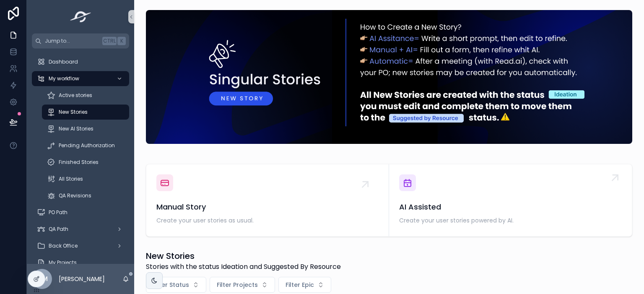  Describe the element at coordinates (510, 207) in the screenshot. I see `span: AI Assisted` at that location.